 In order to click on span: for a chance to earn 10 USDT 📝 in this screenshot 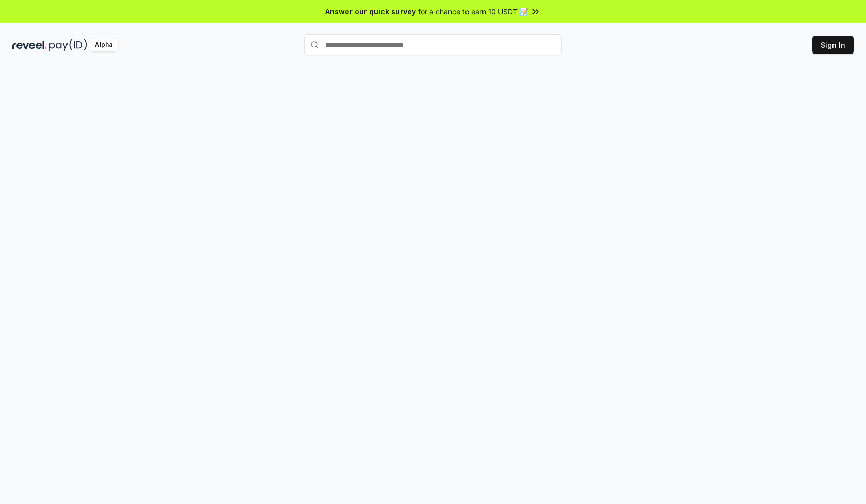, I will do `click(474, 12)`.